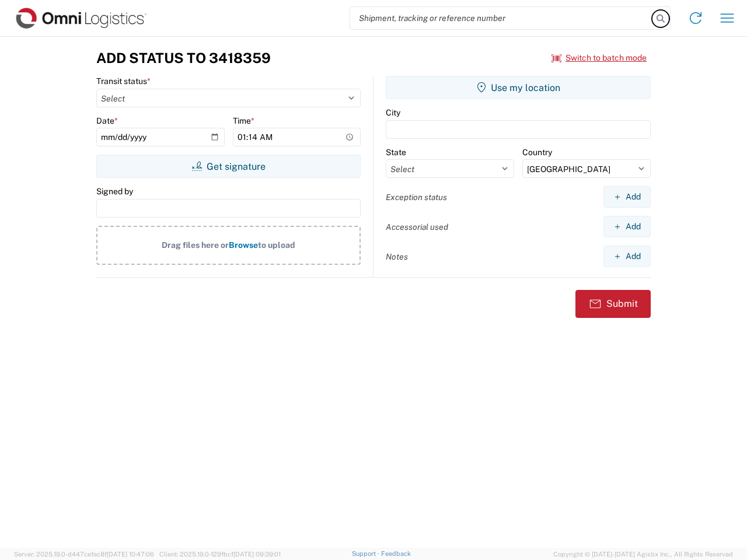 The height and width of the screenshot is (560, 747). Describe the element at coordinates (228, 167) in the screenshot. I see `button: Get signature` at that location.